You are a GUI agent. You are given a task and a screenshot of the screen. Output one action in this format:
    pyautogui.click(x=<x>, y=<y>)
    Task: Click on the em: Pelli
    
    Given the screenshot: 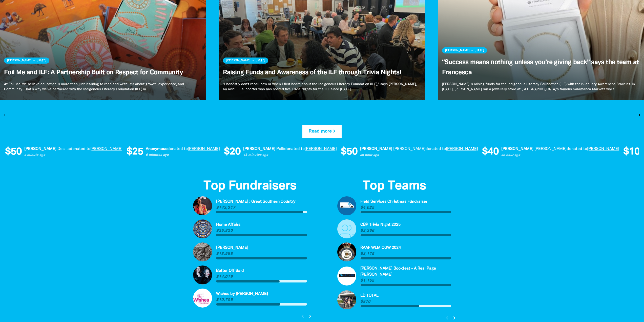 What is the action you would take?
    pyautogui.click(x=277, y=149)
    